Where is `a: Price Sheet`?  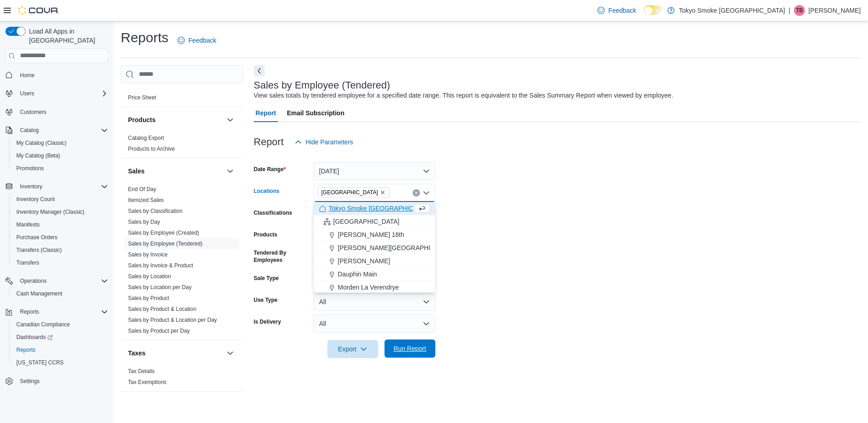
a: Price Sheet is located at coordinates (142, 97).